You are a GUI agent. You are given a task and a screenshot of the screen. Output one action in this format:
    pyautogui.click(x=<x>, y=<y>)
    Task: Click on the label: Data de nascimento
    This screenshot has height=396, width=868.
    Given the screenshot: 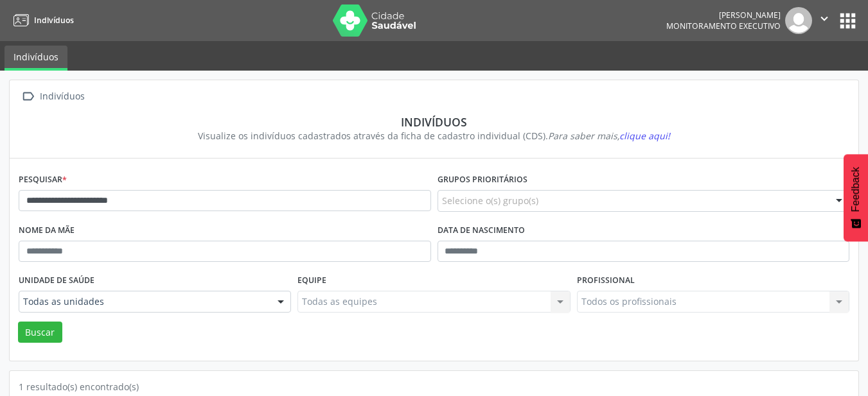 What is the action you would take?
    pyautogui.click(x=481, y=231)
    